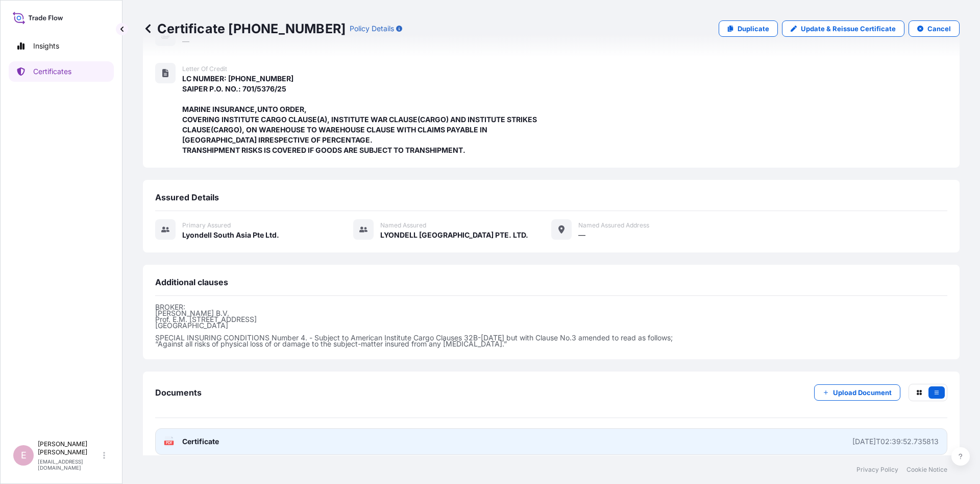 This screenshot has width=980, height=484. I want to click on a: Cookie Notice, so click(927, 470).